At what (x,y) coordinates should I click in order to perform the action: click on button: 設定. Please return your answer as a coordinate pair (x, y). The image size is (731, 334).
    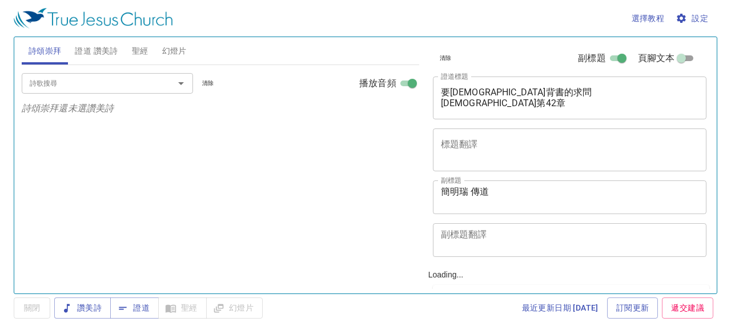
    Looking at the image, I should click on (693, 18).